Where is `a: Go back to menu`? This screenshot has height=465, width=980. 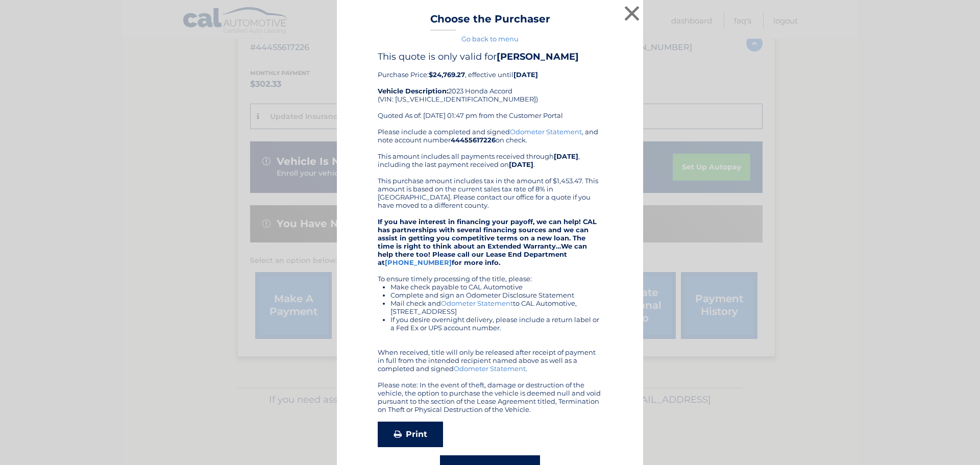
a: Go back to menu is located at coordinates (490, 39).